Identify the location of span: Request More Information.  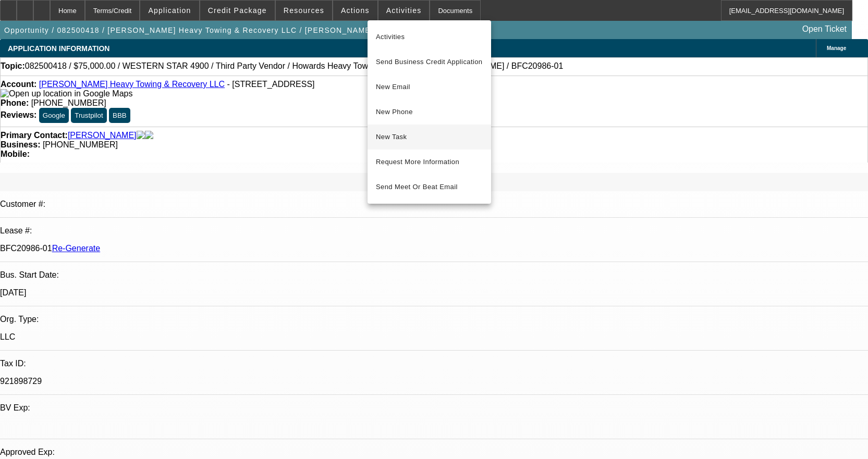
(429, 162).